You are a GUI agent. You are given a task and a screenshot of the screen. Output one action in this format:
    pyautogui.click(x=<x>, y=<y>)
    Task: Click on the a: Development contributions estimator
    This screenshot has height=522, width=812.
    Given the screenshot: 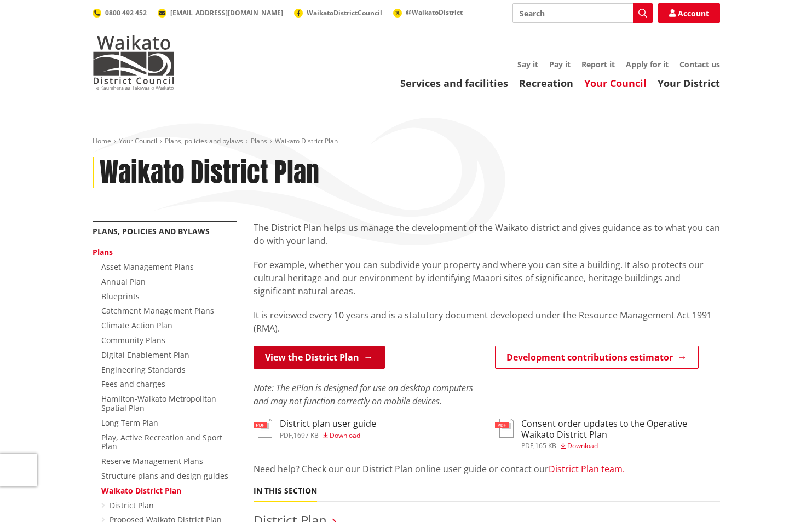 What is the action you would take?
    pyautogui.click(x=596, y=357)
    